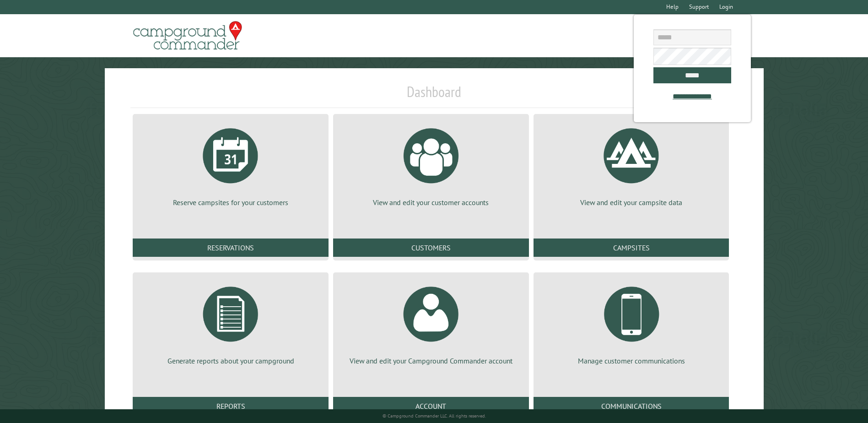  What do you see at coordinates (431, 406) in the screenshot?
I see `a: Account` at bounding box center [431, 406].